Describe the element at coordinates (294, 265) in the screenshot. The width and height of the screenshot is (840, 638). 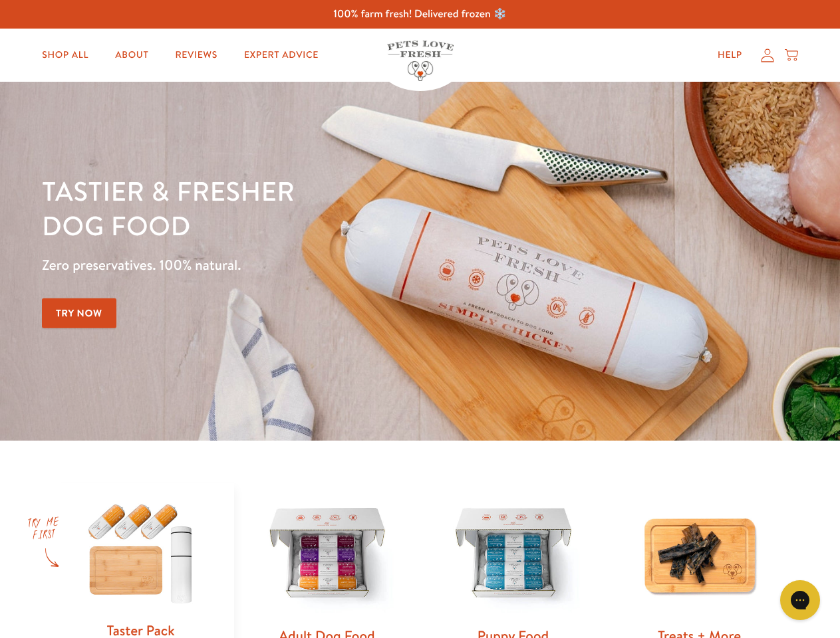
I see `p: Zero preservatives. 100% natural.` at that location.